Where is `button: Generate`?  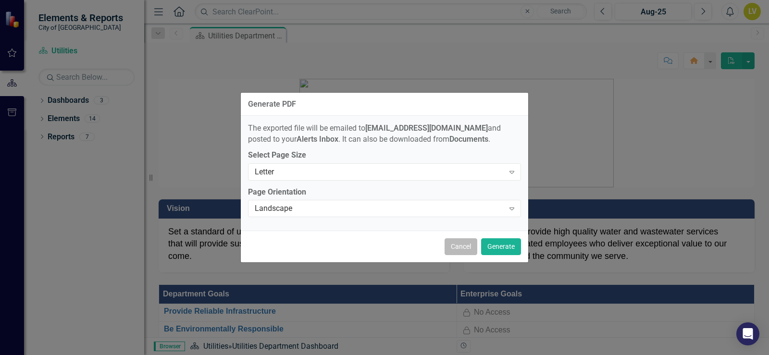
button: Generate is located at coordinates (501, 247).